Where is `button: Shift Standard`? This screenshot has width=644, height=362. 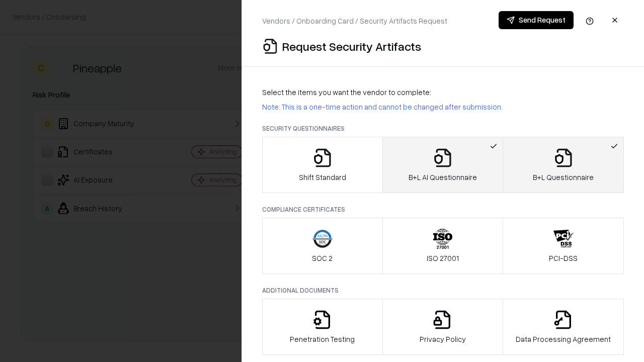
button: Shift Standard is located at coordinates (323, 165).